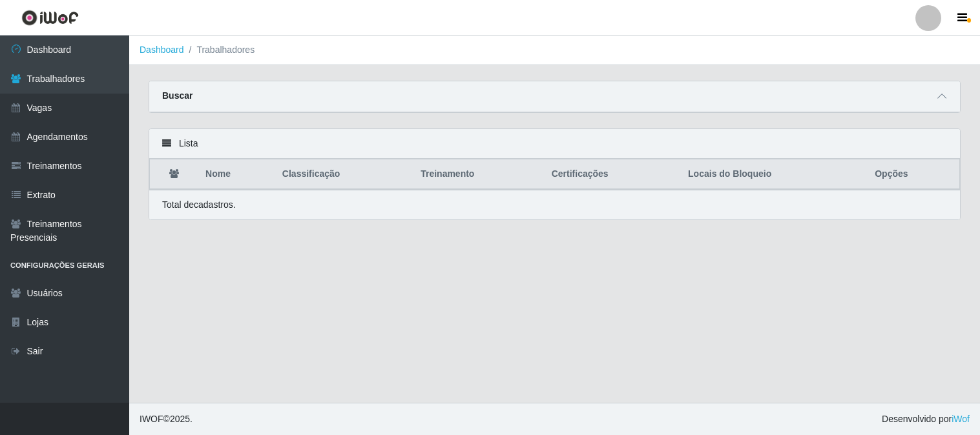  I want to click on img: CoreUI Logo, so click(49, 17).